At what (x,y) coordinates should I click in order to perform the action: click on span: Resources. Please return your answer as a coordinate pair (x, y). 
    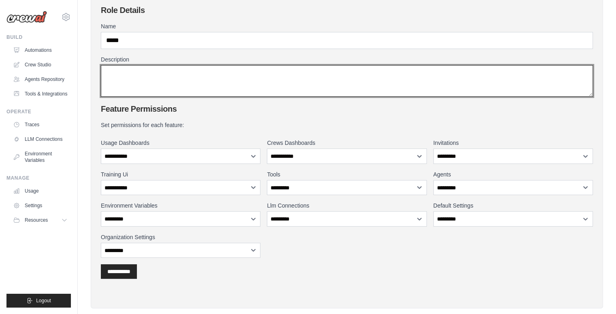
    Looking at the image, I should click on (36, 220).